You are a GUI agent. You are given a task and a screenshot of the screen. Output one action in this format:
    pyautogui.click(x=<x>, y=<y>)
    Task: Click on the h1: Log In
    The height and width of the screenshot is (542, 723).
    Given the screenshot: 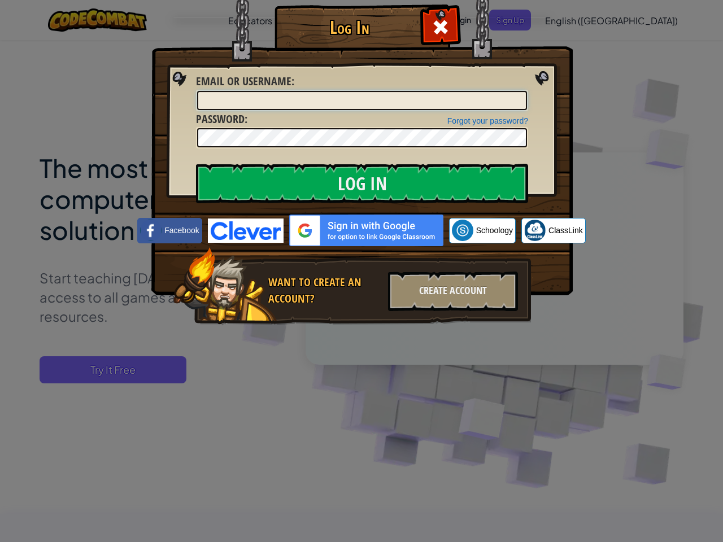 What is the action you would take?
    pyautogui.click(x=349, y=27)
    